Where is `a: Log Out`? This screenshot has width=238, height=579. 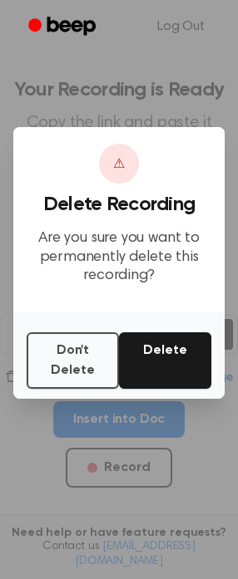 a: Log Out is located at coordinates (180, 27).